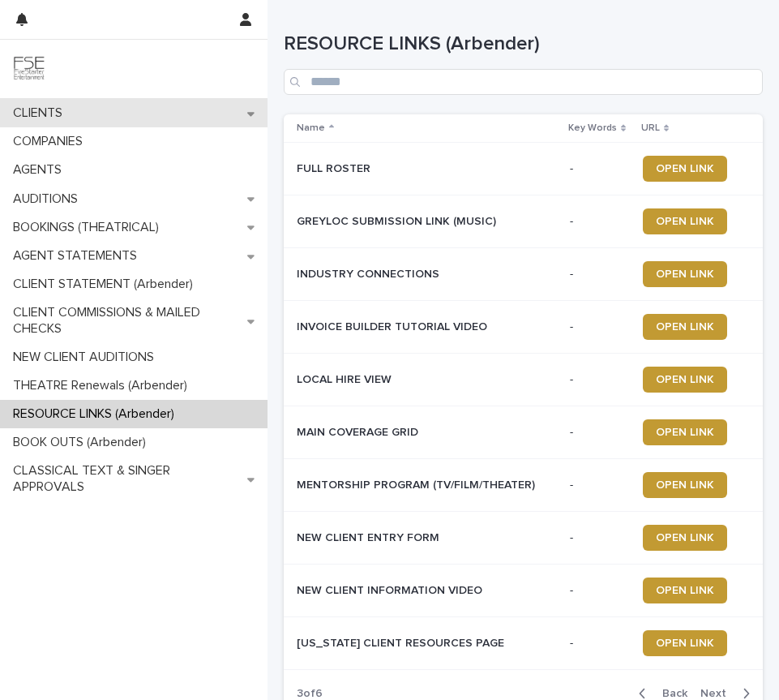  Describe the element at coordinates (369, 536) in the screenshot. I see `p: NEW CLIENT ENTRY FORM` at that location.